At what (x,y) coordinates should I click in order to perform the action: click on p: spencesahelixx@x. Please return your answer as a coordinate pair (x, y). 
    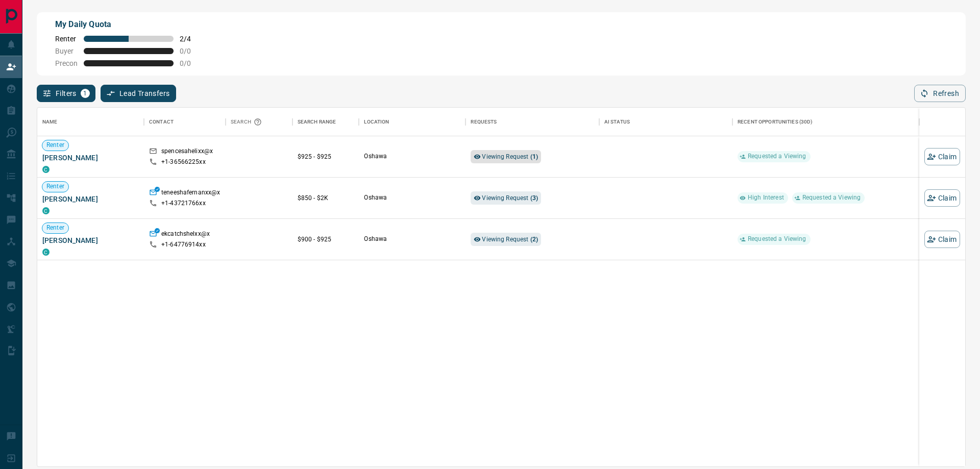
    Looking at the image, I should click on (187, 152).